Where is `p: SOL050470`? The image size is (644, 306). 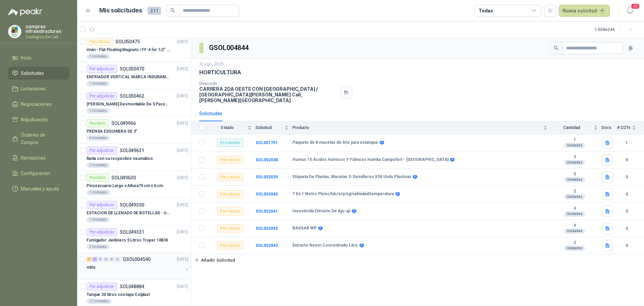 p: SOL050470 is located at coordinates (132, 69).